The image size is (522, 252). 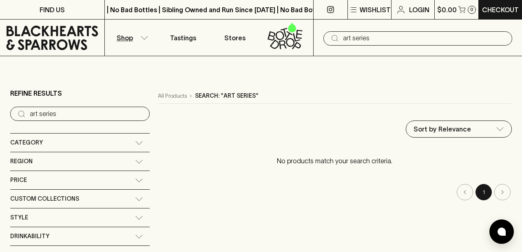 What do you see at coordinates (86, 114) in the screenshot?
I see `input: Try “Pinot noir”` at bounding box center [86, 114].